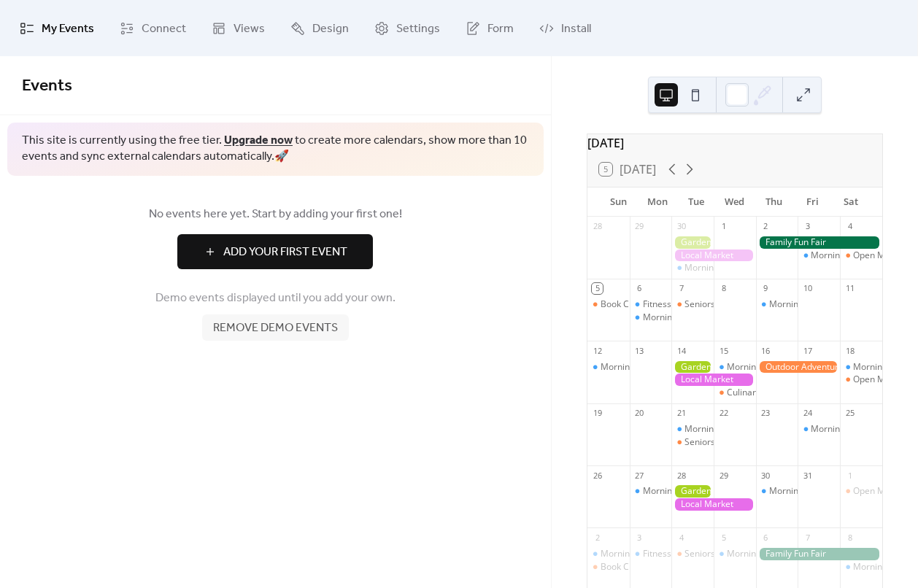 The height and width of the screenshot is (588, 918). What do you see at coordinates (407, 27) in the screenshot?
I see `a: Settings` at bounding box center [407, 27].